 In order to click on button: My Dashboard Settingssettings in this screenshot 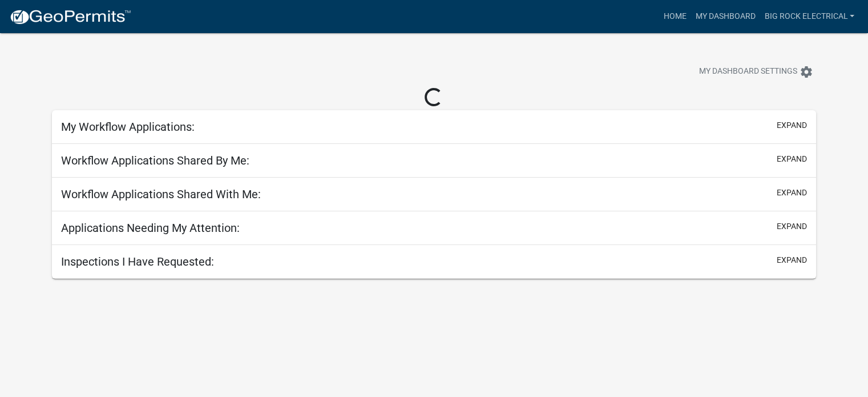, I will do `click(756, 71)`.